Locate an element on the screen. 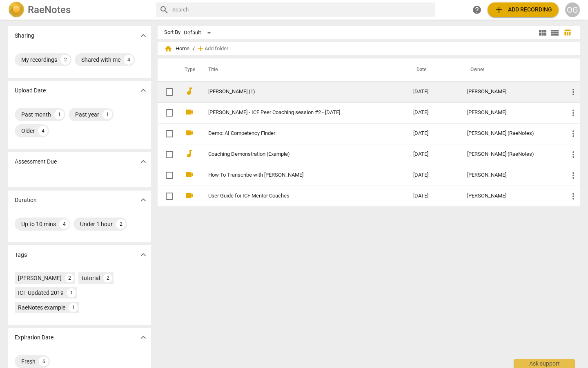 This screenshot has width=588, height=368. span: home is located at coordinates (168, 48).